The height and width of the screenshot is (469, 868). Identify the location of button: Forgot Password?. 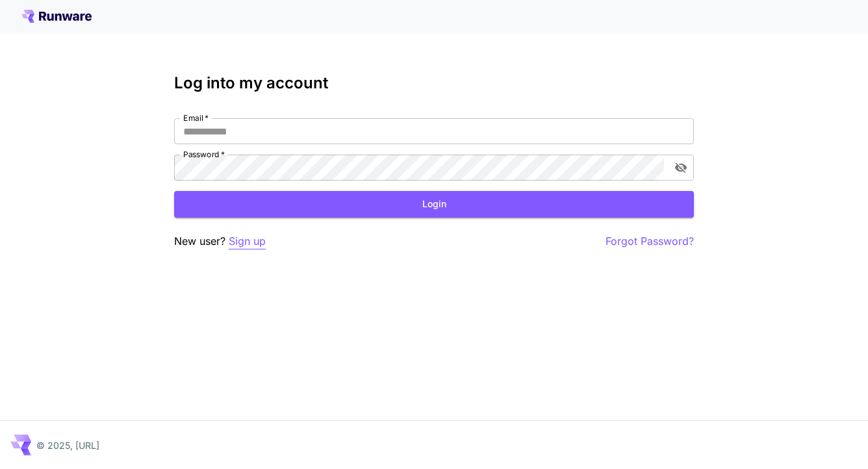
(650, 241).